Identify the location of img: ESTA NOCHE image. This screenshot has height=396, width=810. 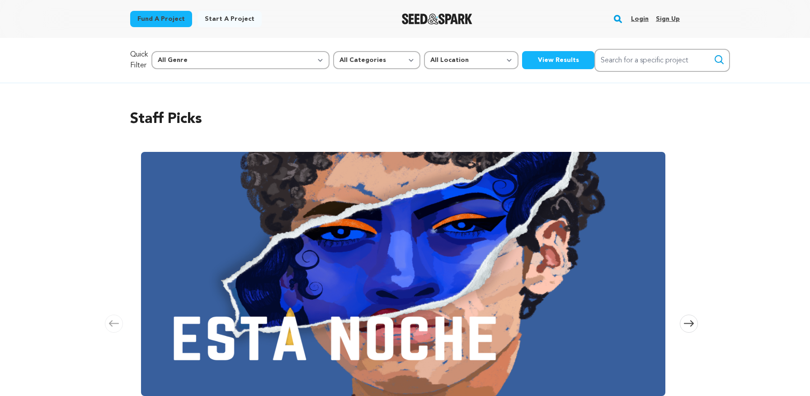
(403, 274).